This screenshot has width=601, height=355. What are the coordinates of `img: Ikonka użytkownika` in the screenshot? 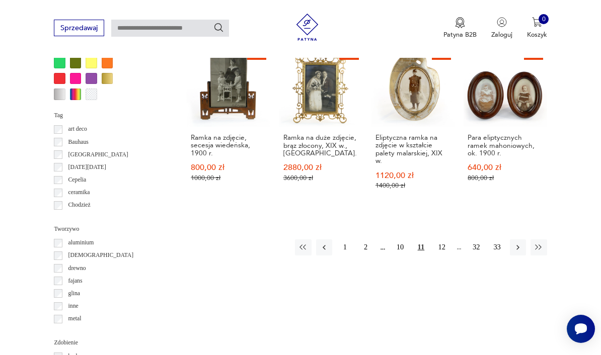 It's located at (502, 22).